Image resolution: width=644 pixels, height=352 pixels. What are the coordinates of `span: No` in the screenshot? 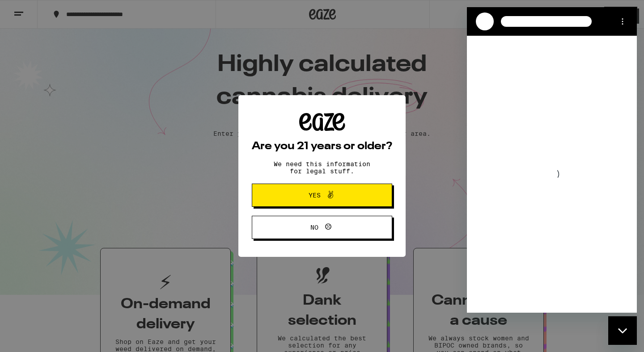 It's located at (314, 228).